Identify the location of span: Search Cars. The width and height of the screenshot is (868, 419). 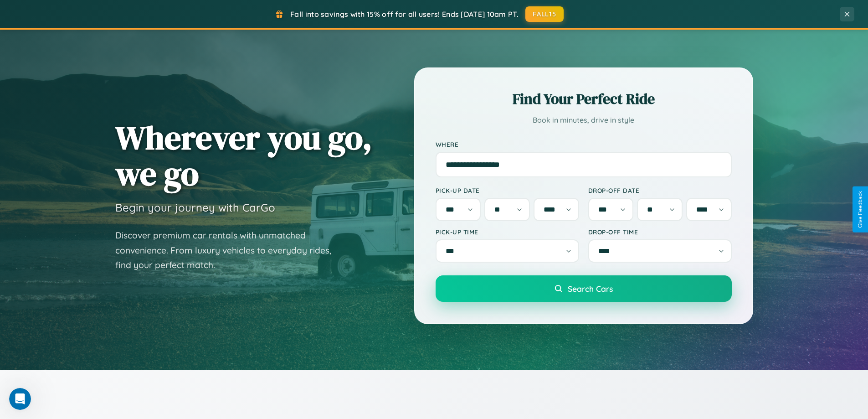
(589, 288).